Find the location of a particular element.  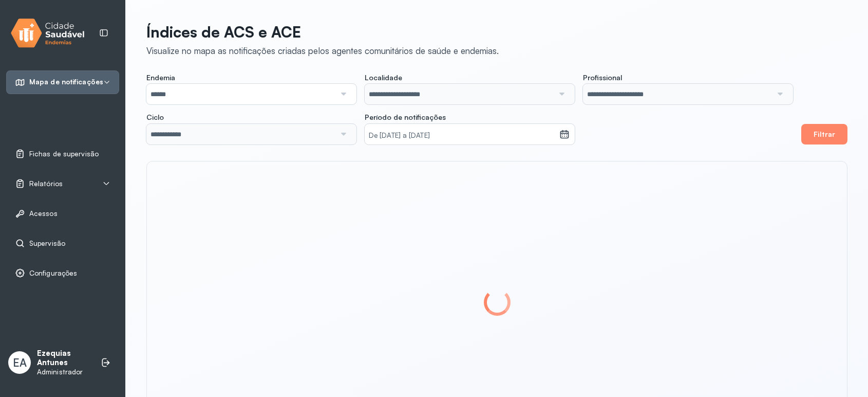

a: Configurações is located at coordinates (63, 273).